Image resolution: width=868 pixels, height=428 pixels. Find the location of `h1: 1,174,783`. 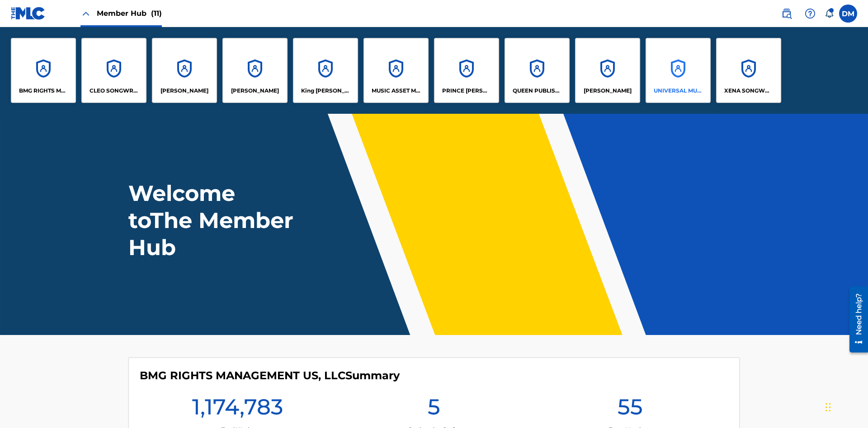

h1: 1,174,783 is located at coordinates (237, 410).